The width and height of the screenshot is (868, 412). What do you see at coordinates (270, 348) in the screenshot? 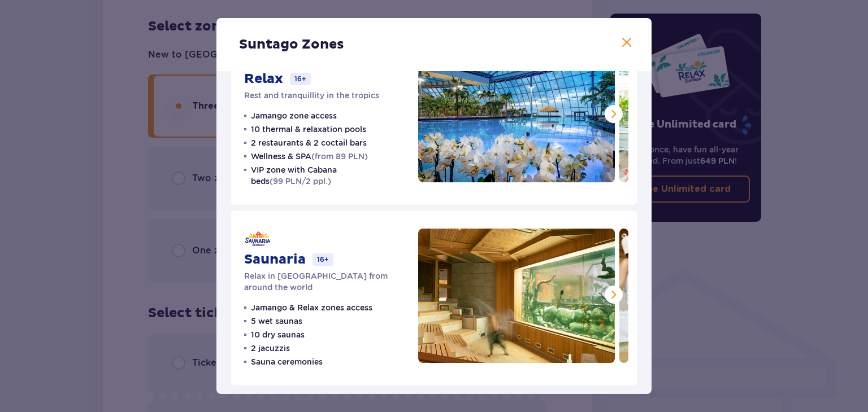
I see `p: 2 jacuzzis` at bounding box center [270, 348].